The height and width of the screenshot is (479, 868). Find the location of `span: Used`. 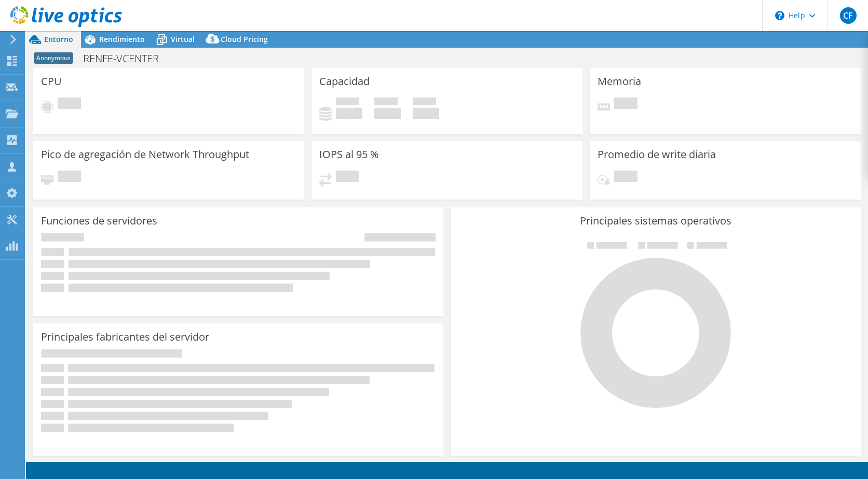

span: Used is located at coordinates (347, 103).